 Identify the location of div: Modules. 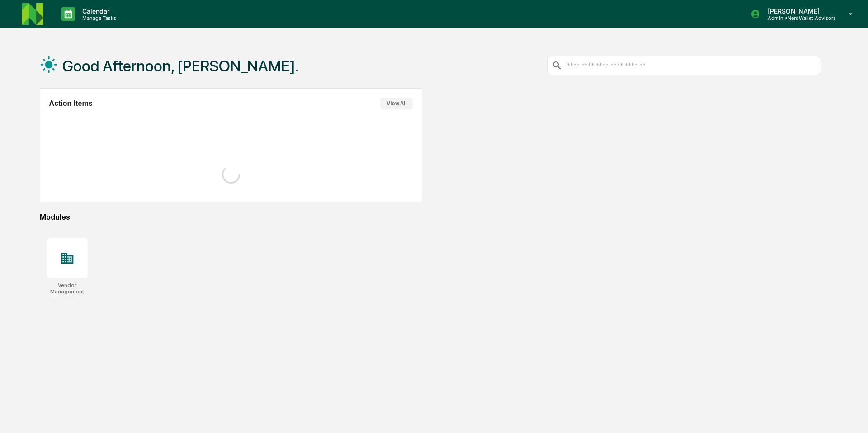
(431, 217).